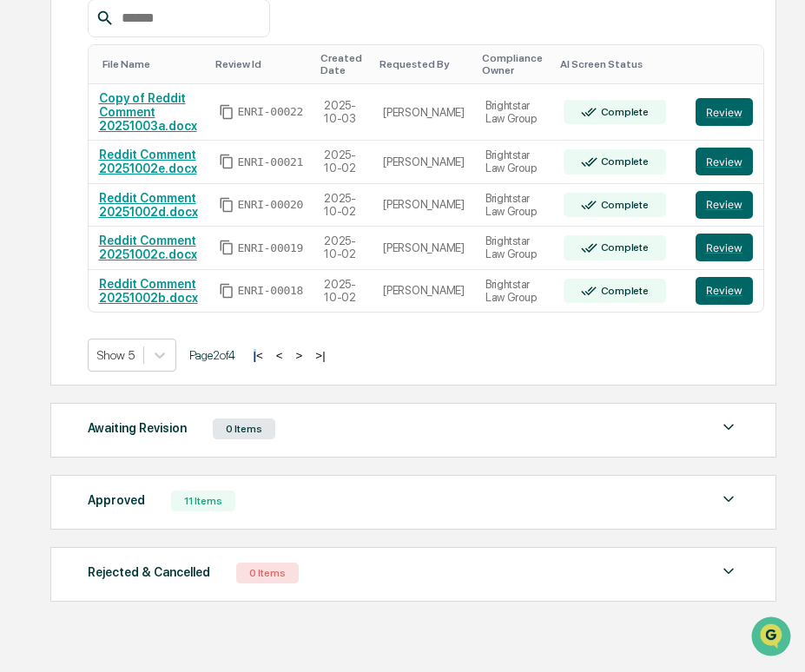 The height and width of the screenshot is (672, 805). Describe the element at coordinates (306, 149) in the screenshot. I see `button: Start new chat` at that location.